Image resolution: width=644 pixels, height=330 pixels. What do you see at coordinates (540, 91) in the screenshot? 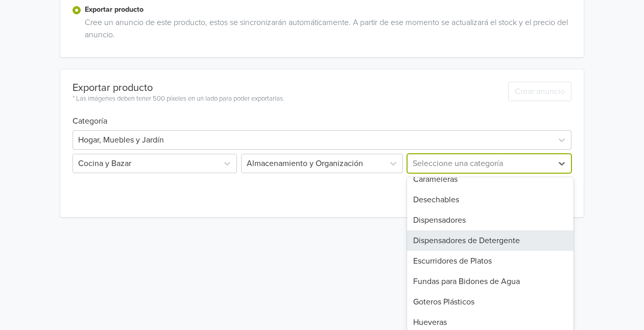
I see `button: Crear anuncio` at bounding box center [540, 91].